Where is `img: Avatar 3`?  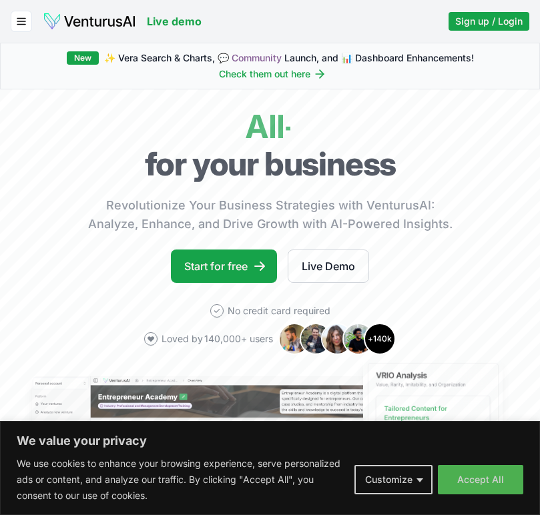 img: Avatar 3 is located at coordinates (337, 339).